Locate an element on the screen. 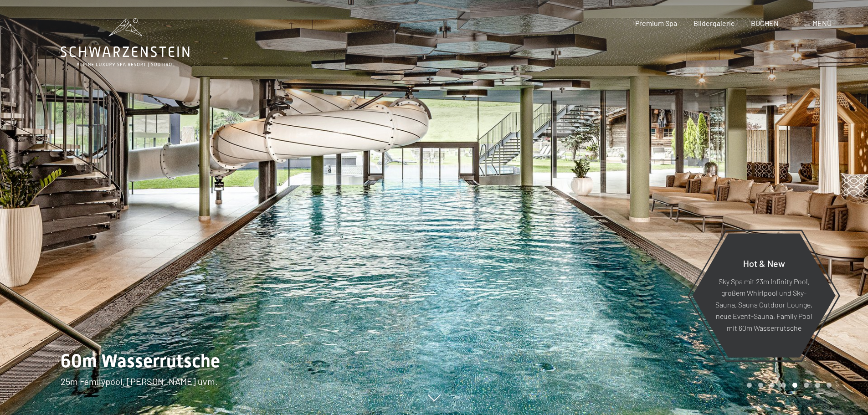  div: Carousel Page 2 is located at coordinates (761, 385).